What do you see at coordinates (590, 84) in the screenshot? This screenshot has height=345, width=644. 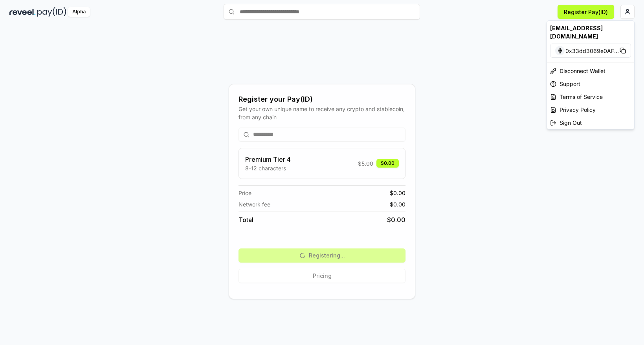 I see `div: Support` at bounding box center [590, 84].